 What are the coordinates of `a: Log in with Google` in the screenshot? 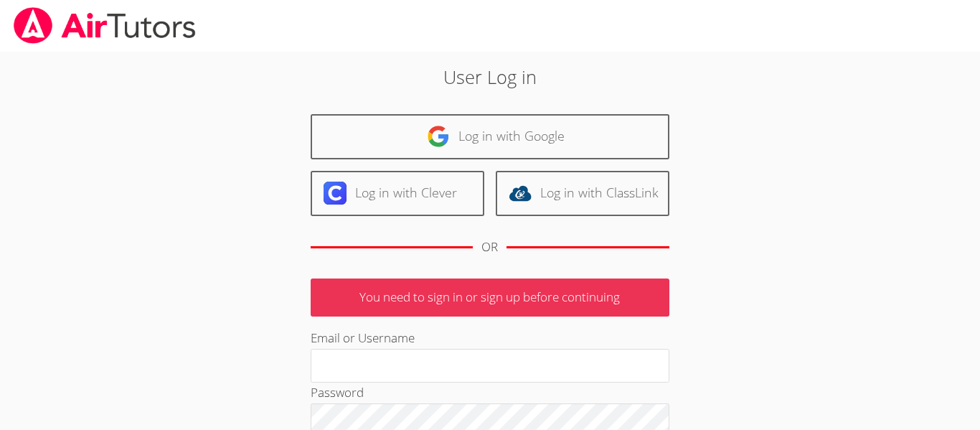 It's located at (490, 136).